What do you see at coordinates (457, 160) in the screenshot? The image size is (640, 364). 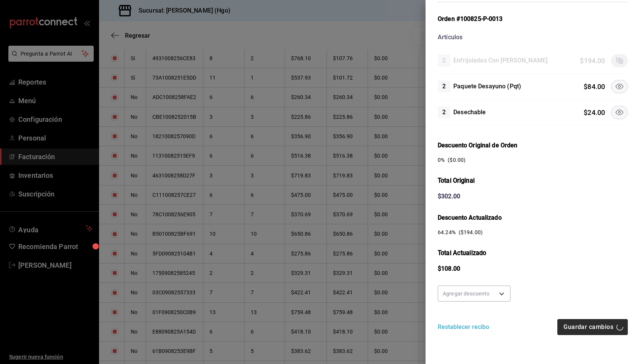 I see `span: ($ 0.00 )` at bounding box center [457, 160].